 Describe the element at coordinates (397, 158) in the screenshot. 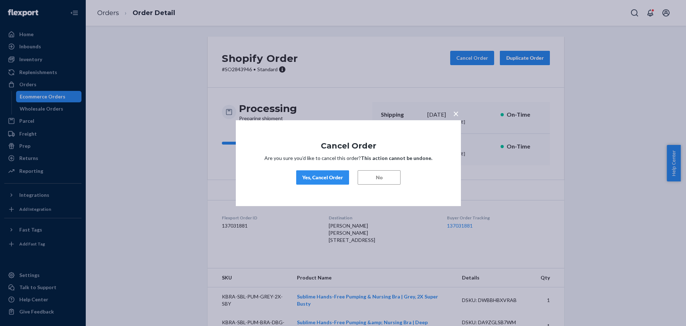

I see `strong: This action cannot be undone.` at that location.